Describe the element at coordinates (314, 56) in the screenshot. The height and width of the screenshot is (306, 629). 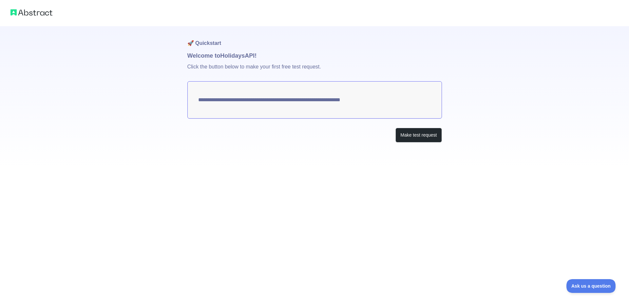
I see `h1: Welcome to Holidays API!` at that location.